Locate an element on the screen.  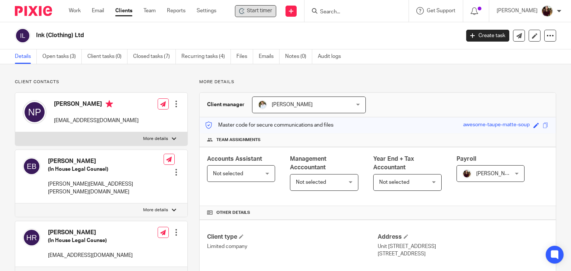
h3: Client manager is located at coordinates (226, 105).